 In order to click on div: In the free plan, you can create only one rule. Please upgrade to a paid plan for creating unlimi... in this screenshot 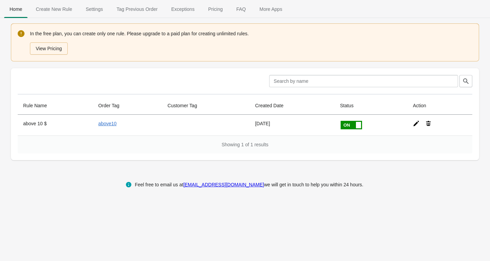, I will do `click(251, 42)`.